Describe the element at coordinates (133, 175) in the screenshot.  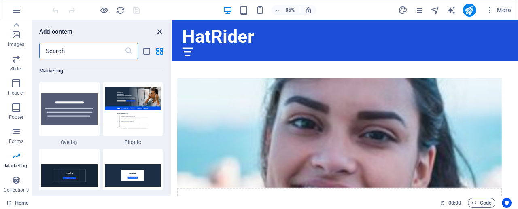
I see `img: callout-box_v2.png` at that location.